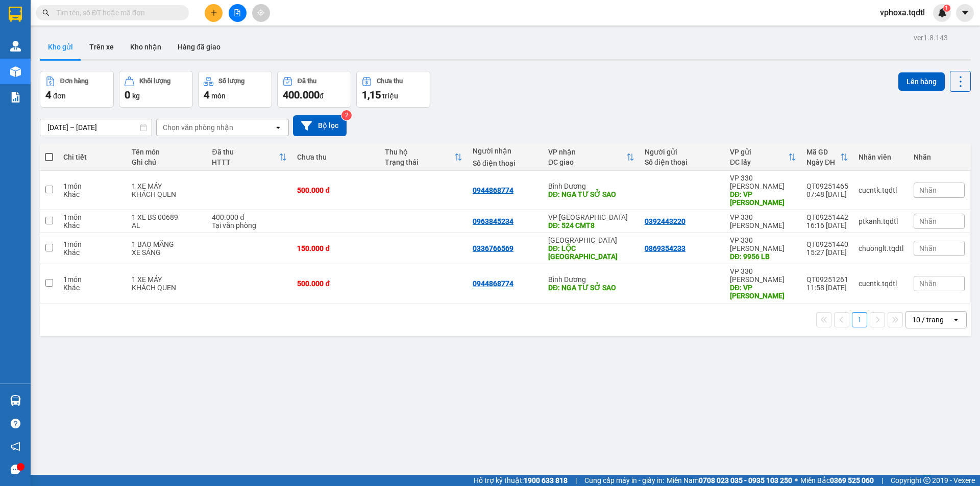 The image size is (980, 486). I want to click on div: AL, so click(167, 225).